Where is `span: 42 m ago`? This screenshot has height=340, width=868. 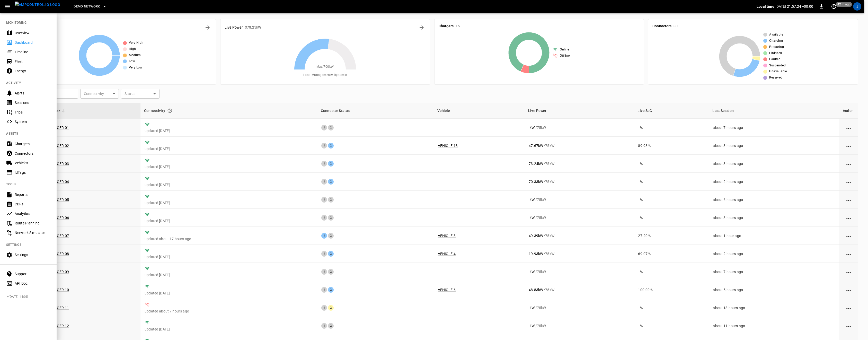
span: 42 m ago is located at coordinates (844, 4).